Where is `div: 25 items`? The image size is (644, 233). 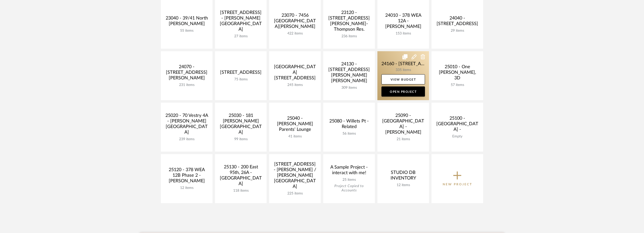
div: 25 items is located at coordinates (349, 180).